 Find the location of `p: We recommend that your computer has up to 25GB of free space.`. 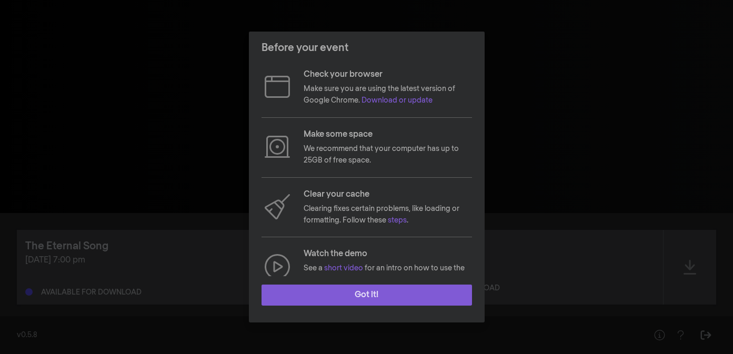

p: We recommend that your computer has up to 25GB of free space. is located at coordinates (388, 155).